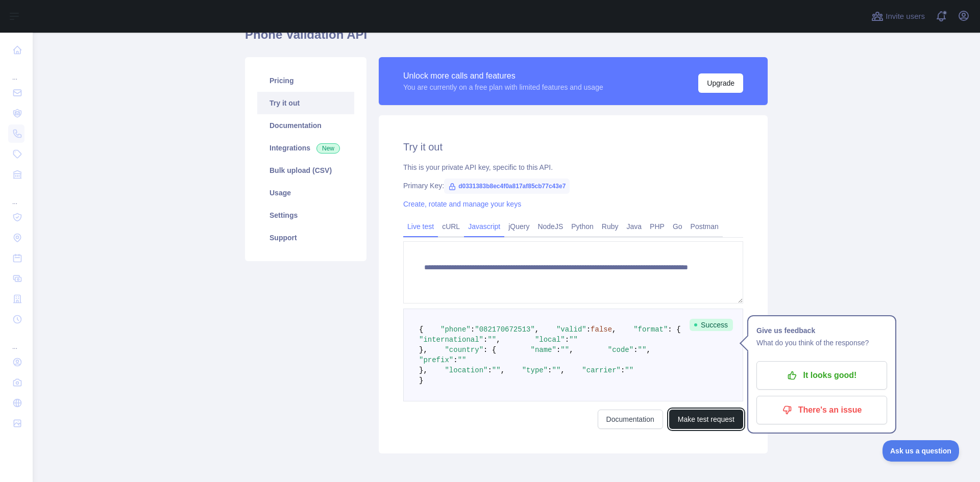 This screenshot has height=482, width=980. Describe the element at coordinates (610, 226) in the screenshot. I see `a: Ruby` at that location.